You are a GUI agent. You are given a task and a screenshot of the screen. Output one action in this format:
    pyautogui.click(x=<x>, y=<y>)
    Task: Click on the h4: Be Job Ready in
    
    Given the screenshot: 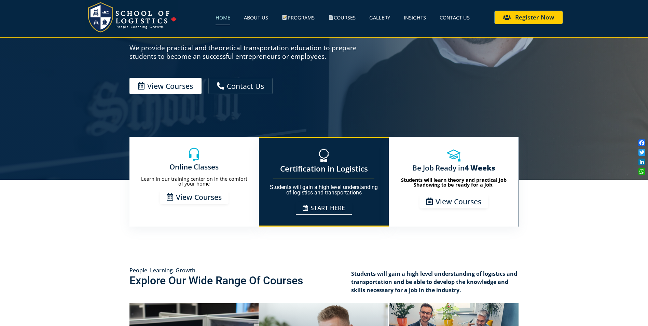 What is the action you would take?
    pyautogui.click(x=454, y=168)
    